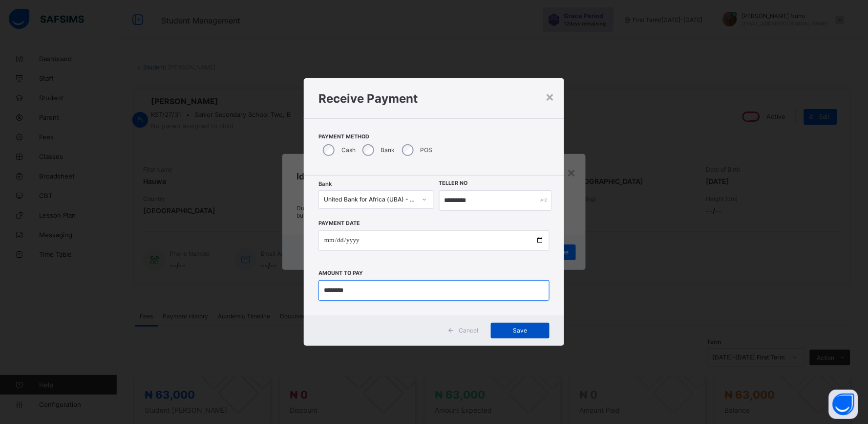  I want to click on label: POS, so click(427, 150).